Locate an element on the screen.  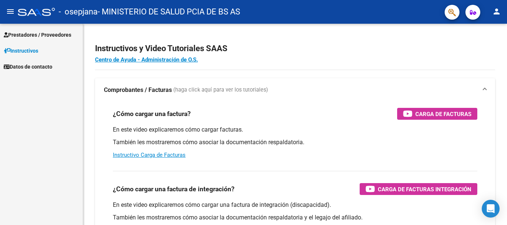
p: También les mostraremos cómo asociar la documentación respaldatoria y el legajo del afiliado. is located at coordinates (295, 218).